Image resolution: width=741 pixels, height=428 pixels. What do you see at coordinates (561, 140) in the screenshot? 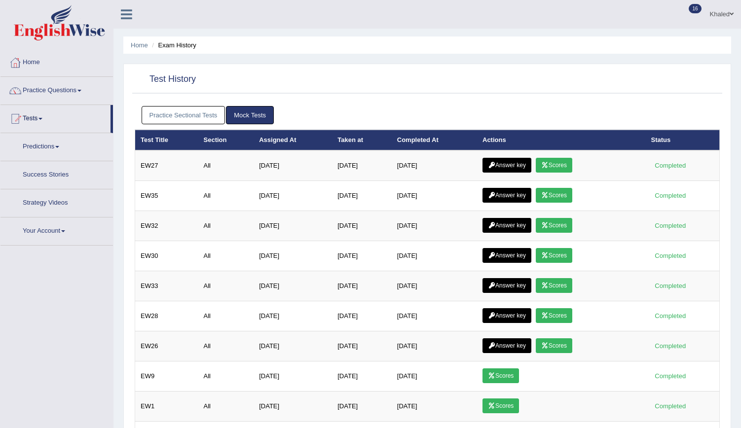
I see `th: Actions` at bounding box center [561, 140].